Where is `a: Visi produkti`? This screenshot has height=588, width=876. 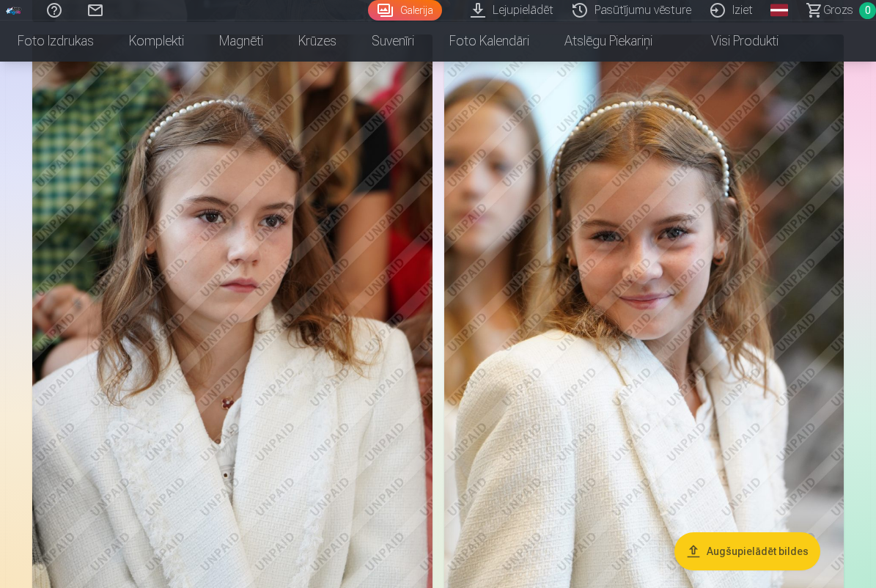 a: Visi produkti is located at coordinates (734, 41).